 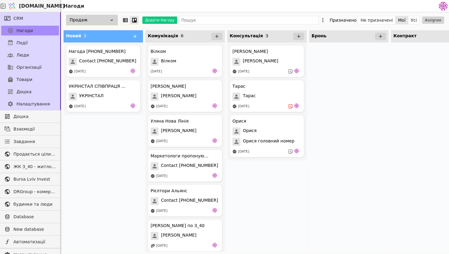 I want to click on span: Вілком, so click(x=169, y=62).